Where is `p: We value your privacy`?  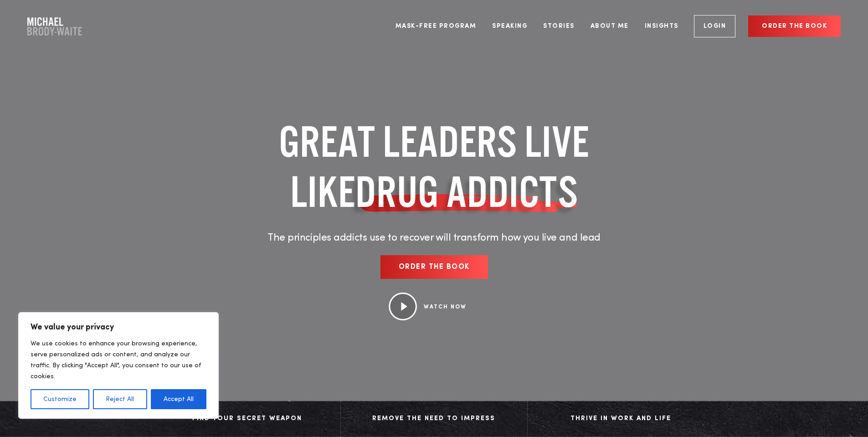 p: We value your privacy is located at coordinates (119, 327).